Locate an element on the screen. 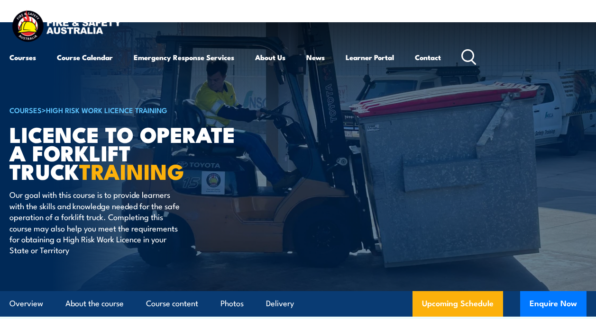 The image size is (596, 319). h1: Licence to operate a forklift truck is located at coordinates (127, 152).